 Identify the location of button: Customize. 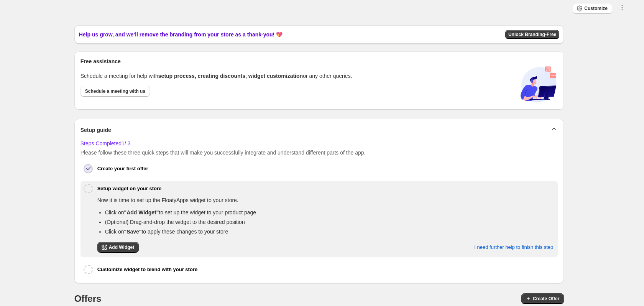
(592, 8).